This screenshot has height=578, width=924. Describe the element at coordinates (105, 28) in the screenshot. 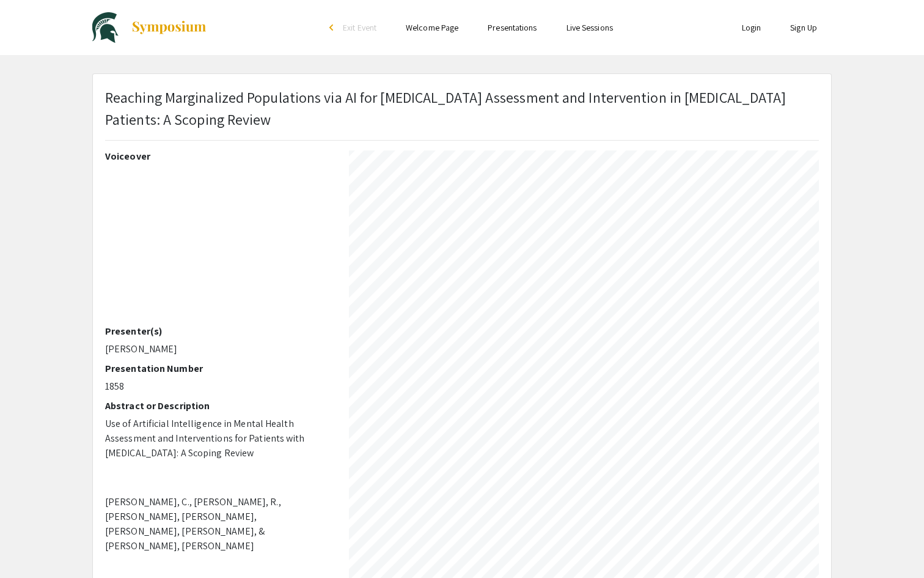

I see `img: University Undergraduate Research & Arts Forum 2025` at that location.